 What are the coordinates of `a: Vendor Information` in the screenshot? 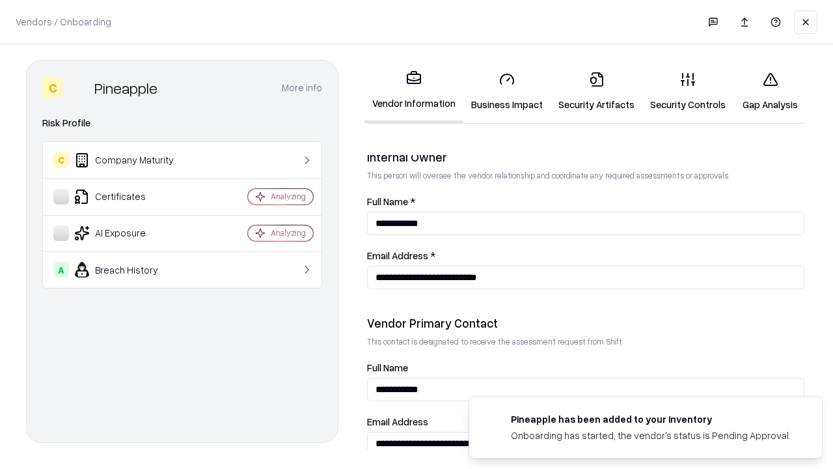 It's located at (414, 91).